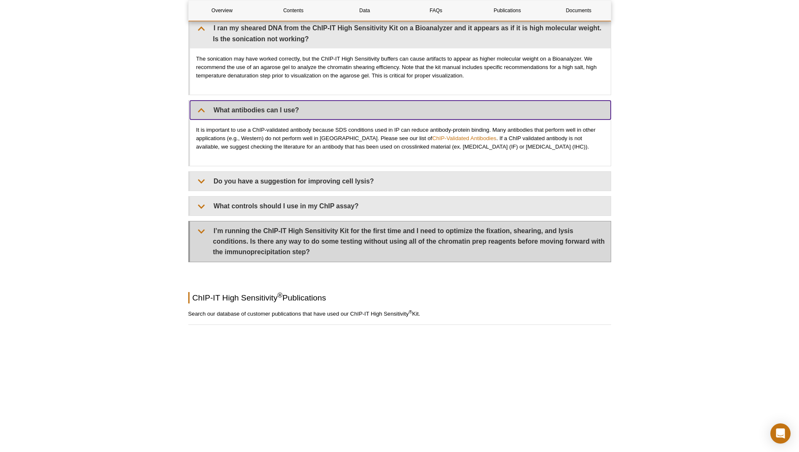  Describe the element at coordinates (400, 298) in the screenshot. I see `h2: ChIP-IT High Sensitivity Publications` at that location.